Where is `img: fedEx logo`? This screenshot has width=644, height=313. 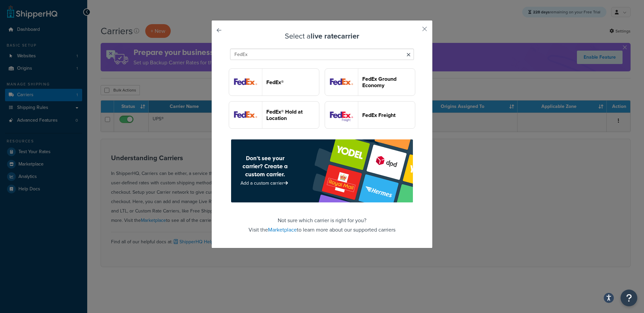 img: fedEx logo is located at coordinates (245, 82).